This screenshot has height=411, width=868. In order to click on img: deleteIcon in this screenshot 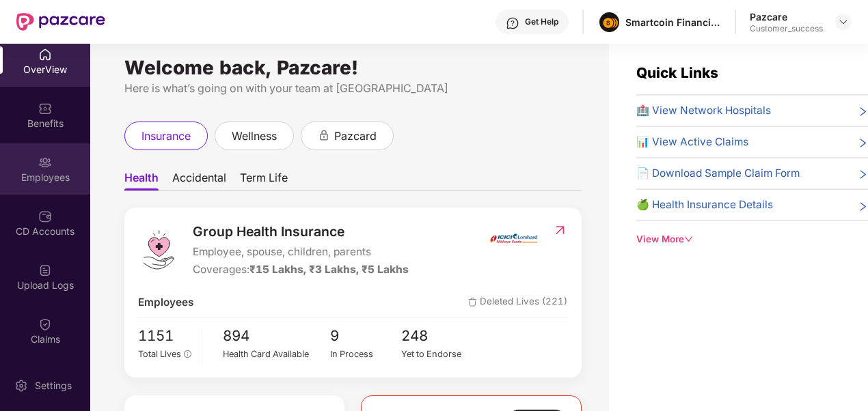, I will do `click(472, 302)`.